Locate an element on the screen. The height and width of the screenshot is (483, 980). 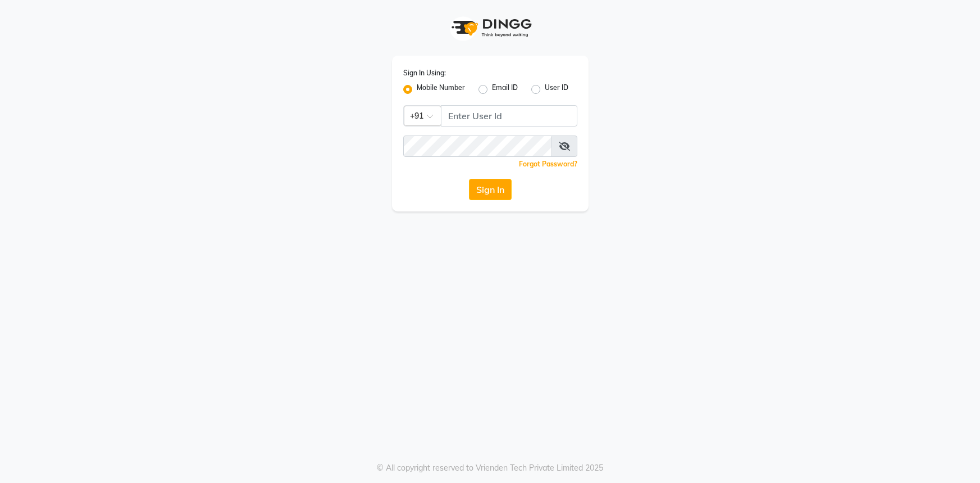
label: User ID is located at coordinates (556, 89).